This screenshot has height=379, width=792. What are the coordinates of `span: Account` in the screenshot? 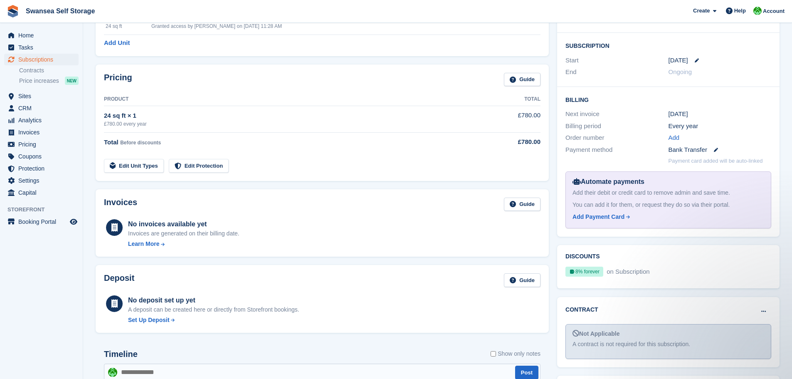 It's located at (774, 11).